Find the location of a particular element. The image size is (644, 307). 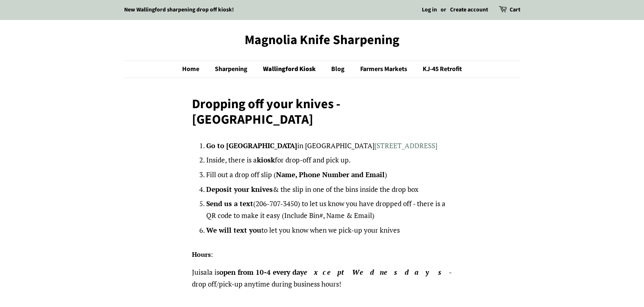

a: Home is located at coordinates (195, 69).